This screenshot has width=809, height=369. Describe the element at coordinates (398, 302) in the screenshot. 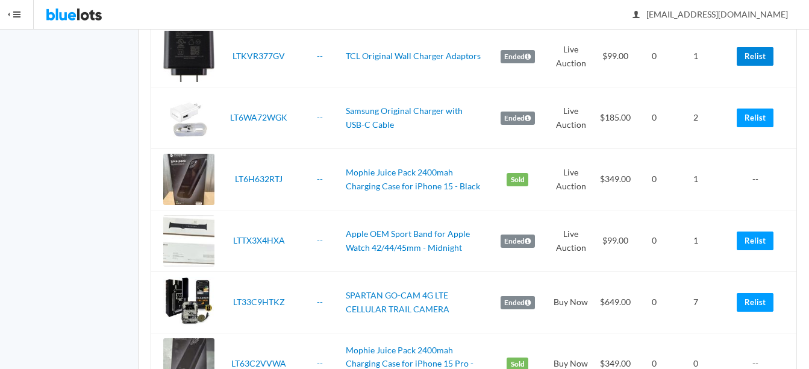

I see `a: SPARTAN GO-CAM 4G LTE CELLULAR TRAIL CAMERA` at that location.